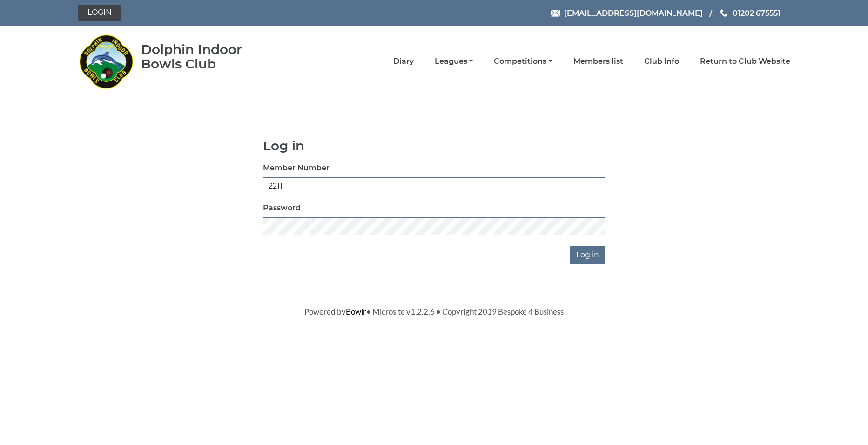 The height and width of the screenshot is (445, 868). Describe the element at coordinates (106, 61) in the screenshot. I see `img: Dolphin Indoor Bowls Club` at that location.